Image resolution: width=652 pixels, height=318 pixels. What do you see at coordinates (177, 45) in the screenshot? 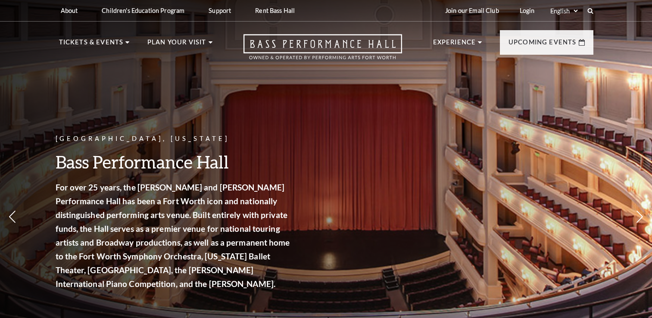
I see `p: Plan Your Visit` at bounding box center [177, 45].